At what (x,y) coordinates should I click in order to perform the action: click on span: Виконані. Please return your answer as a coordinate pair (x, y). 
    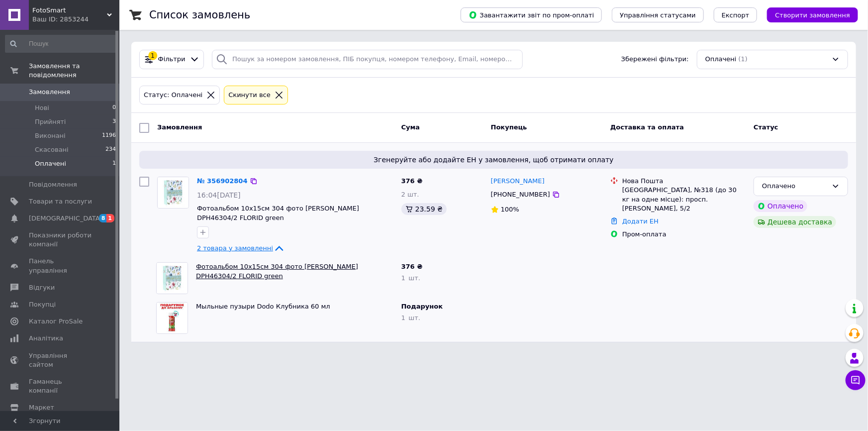
    Looking at the image, I should click on (50, 136).